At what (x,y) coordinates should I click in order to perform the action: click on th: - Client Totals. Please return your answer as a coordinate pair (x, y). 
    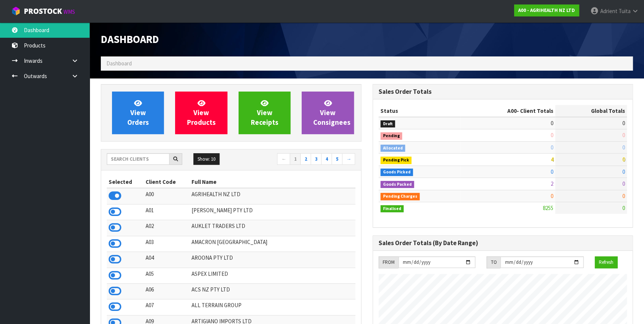
    Looking at the image, I should click on (508, 111).